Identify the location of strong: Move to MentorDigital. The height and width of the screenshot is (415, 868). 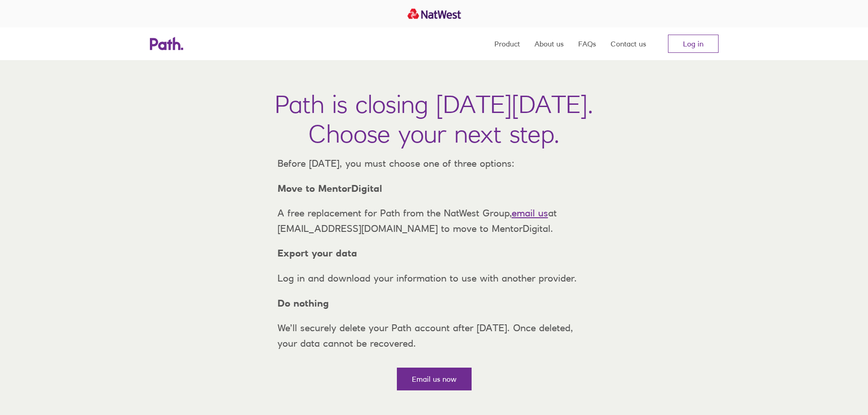
(330, 188).